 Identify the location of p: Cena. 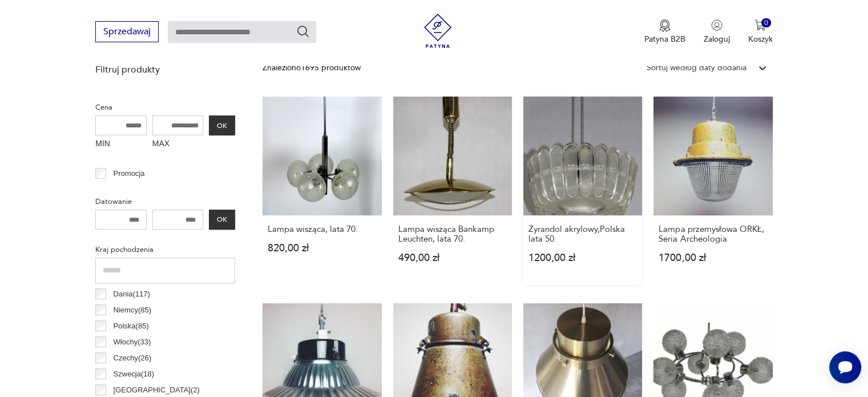
(165, 108).